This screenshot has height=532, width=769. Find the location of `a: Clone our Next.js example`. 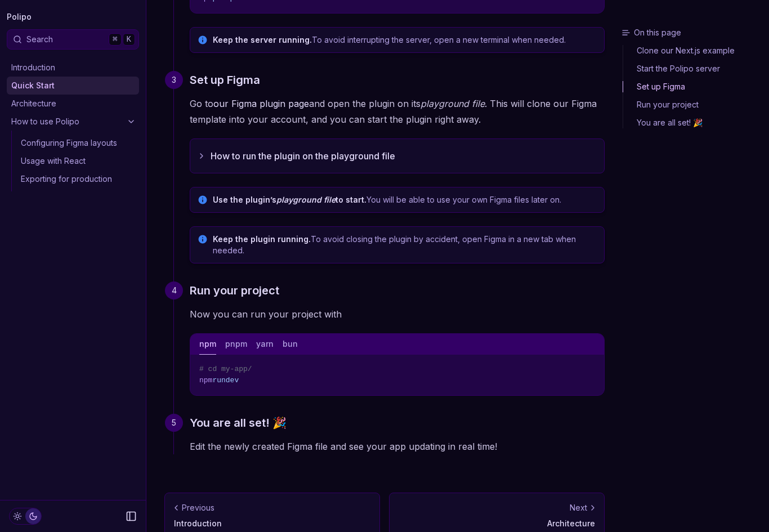

a: Clone our Next.js example is located at coordinates (694, 52).